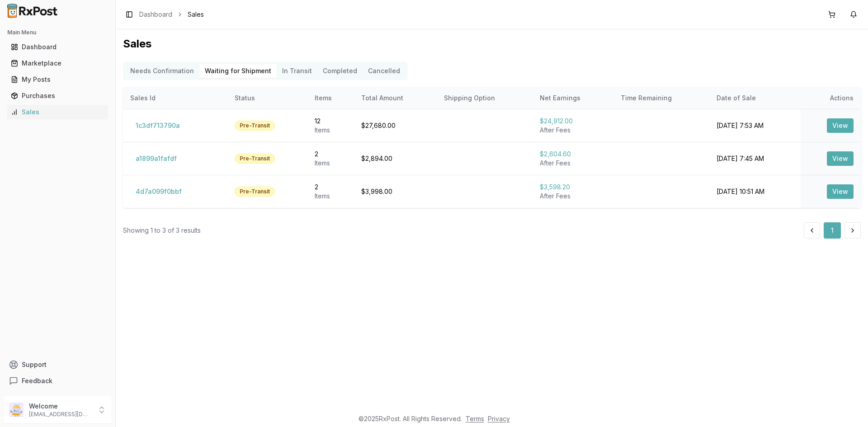 The image size is (868, 427). I want to click on th: Actions, so click(830, 98).